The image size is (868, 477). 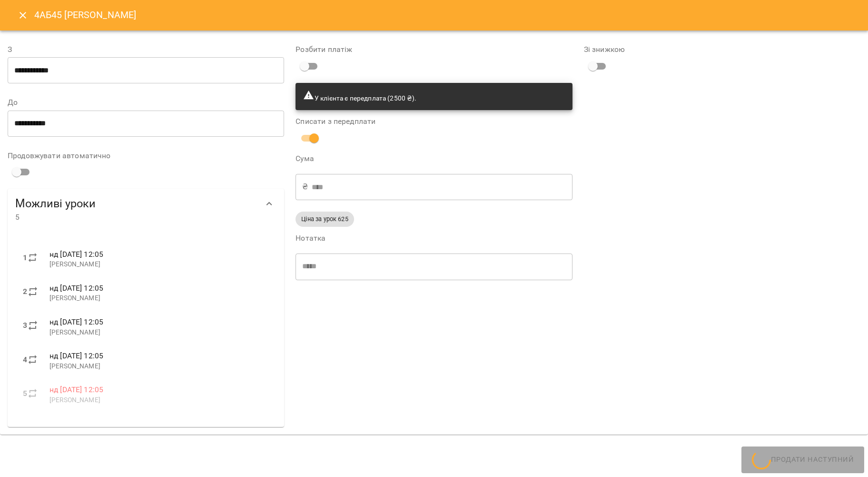 What do you see at coordinates (269, 204) in the screenshot?
I see `button: Show more` at bounding box center [269, 204].